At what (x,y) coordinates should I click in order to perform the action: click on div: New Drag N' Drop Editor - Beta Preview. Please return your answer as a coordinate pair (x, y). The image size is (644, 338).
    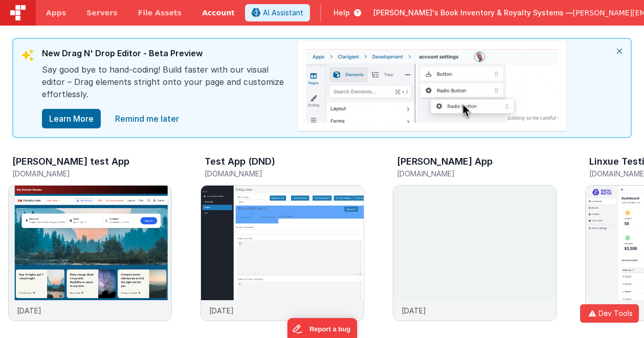
    Looking at the image, I should click on (165, 55).